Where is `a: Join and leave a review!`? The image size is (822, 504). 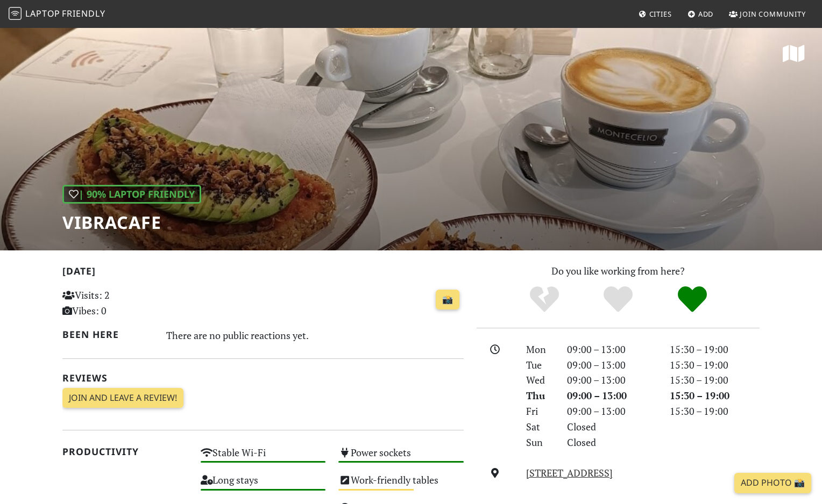 a: Join and leave a review! is located at coordinates (123, 398).